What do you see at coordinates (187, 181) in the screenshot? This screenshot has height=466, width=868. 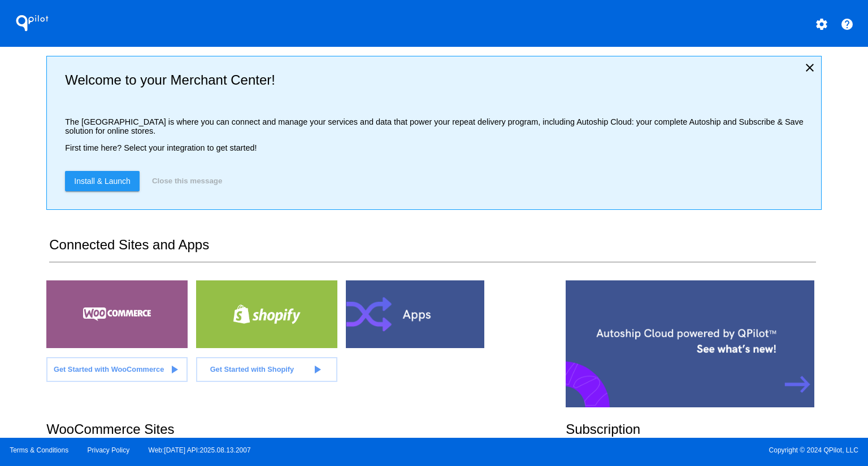 I see `button: Close this message` at bounding box center [187, 181].